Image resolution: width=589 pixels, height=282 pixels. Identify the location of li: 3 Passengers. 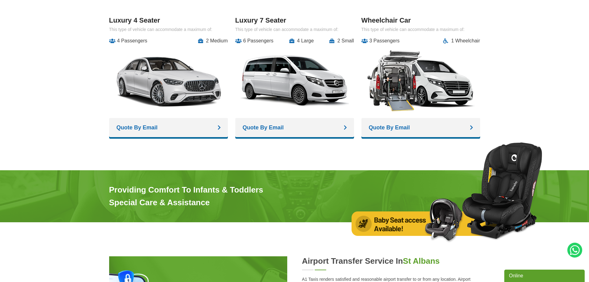
(381, 41).